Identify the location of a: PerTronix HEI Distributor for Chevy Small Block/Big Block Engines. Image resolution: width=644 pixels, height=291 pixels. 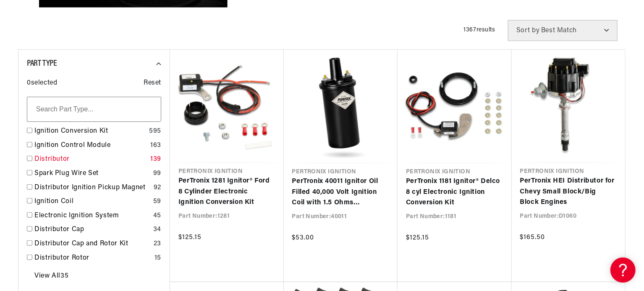
(568, 192).